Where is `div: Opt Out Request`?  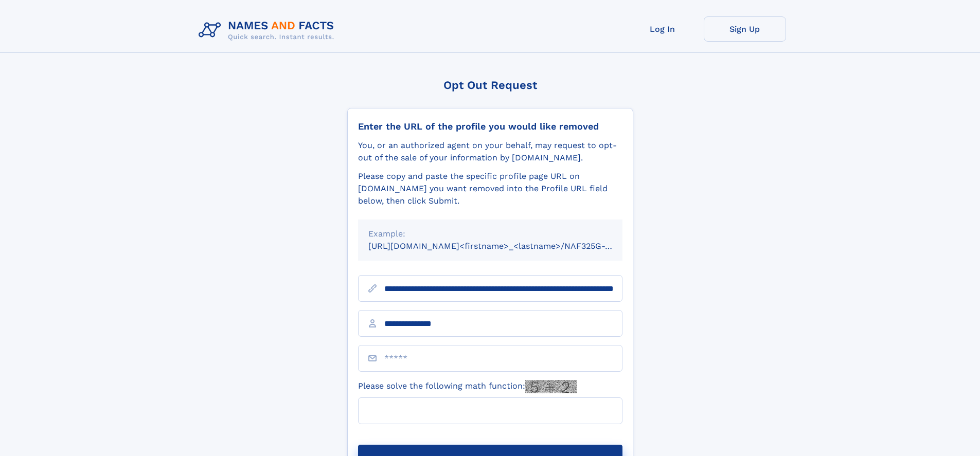 div: Opt Out Request is located at coordinates (490, 85).